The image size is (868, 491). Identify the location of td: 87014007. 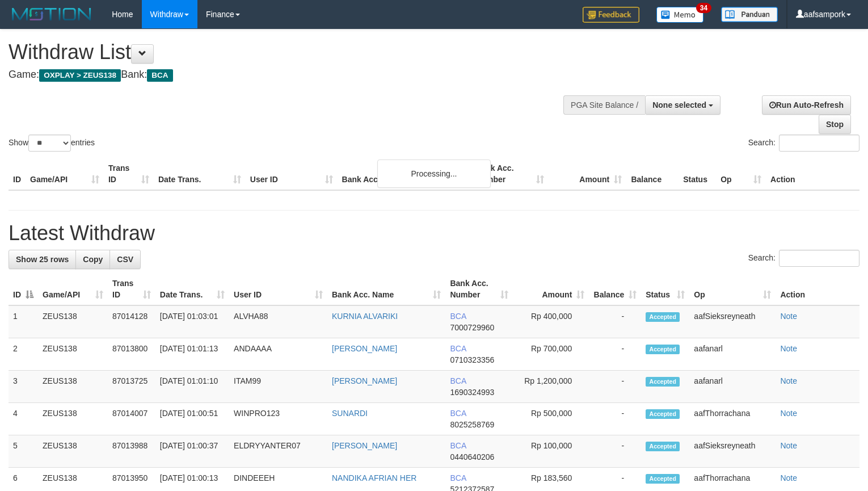
(132, 419).